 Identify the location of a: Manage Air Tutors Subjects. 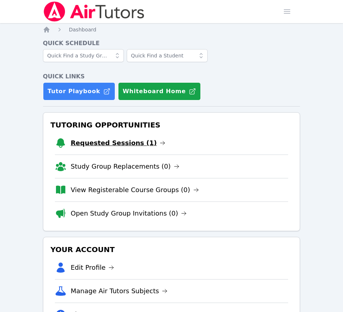
(119, 291).